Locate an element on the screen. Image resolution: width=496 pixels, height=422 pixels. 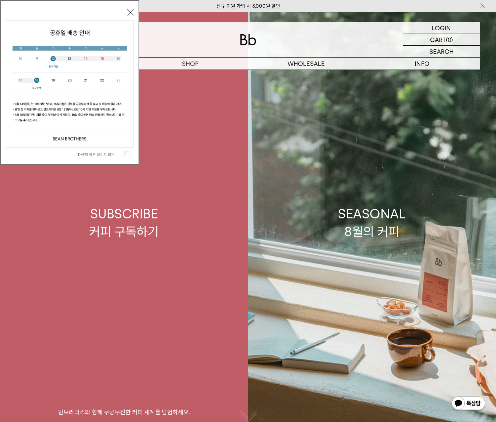
button: 닫기 is located at coordinates (130, 12).